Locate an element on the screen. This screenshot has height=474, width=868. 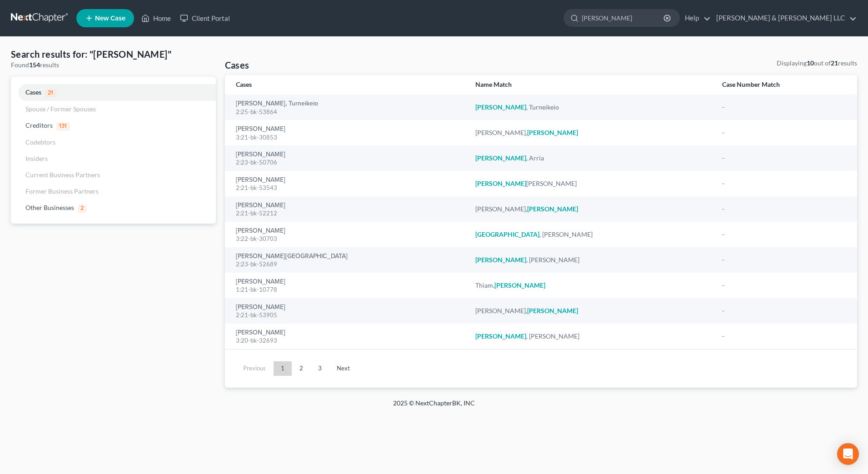
span: Former Business Partners is located at coordinates (62, 191).